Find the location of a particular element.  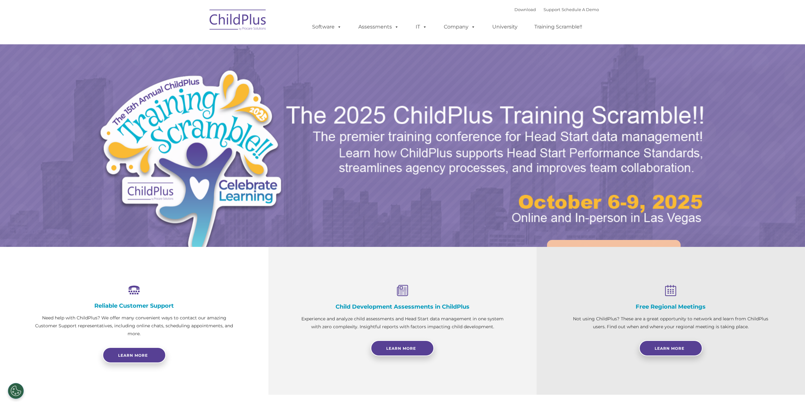

h4: Child Development Assessments in ChildPlus is located at coordinates (403, 307).